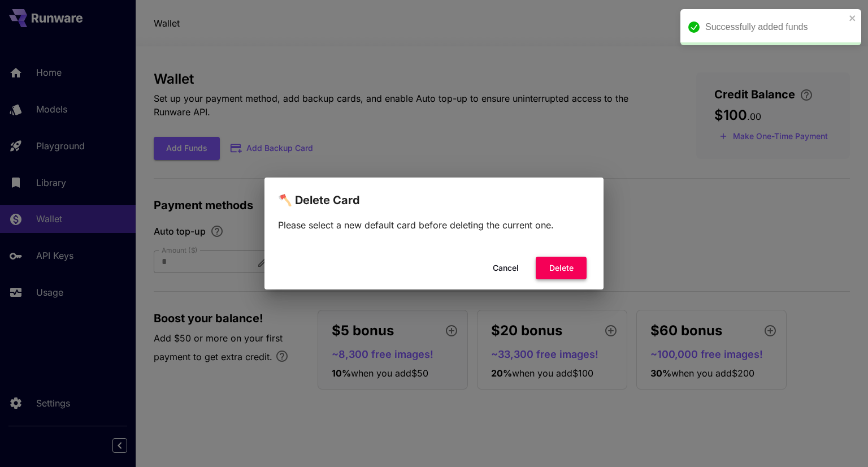 The height and width of the screenshot is (467, 868). I want to click on h2: 🪓 Delete Card, so click(434, 194).